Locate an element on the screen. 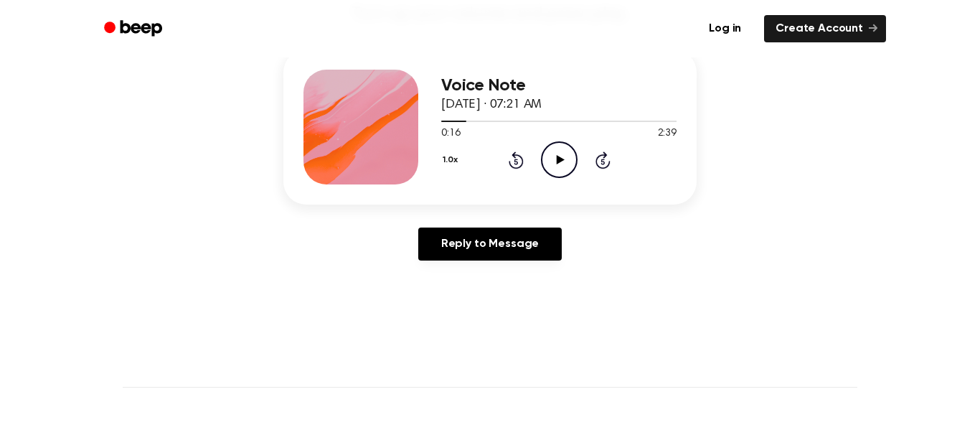 The width and height of the screenshot is (980, 430). span: 0:16 is located at coordinates (451, 133).